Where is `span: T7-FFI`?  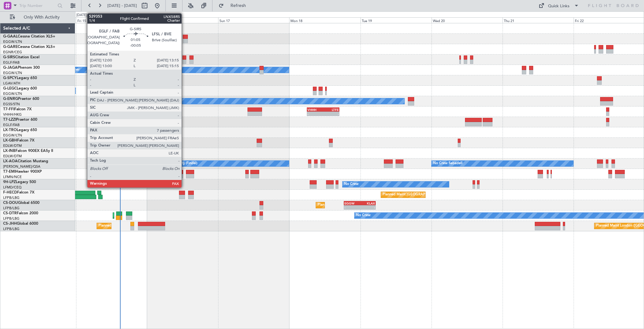 span: T7-FFI is located at coordinates (9, 109).